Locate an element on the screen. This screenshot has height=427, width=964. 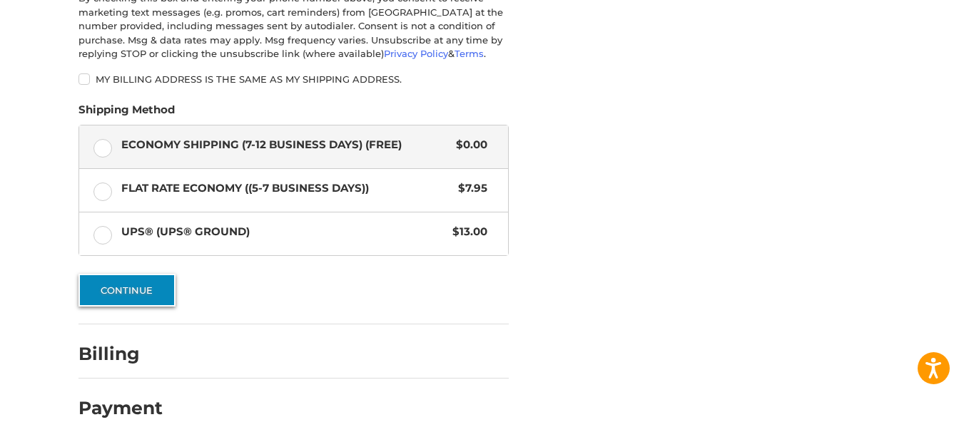
span: $0.00 is located at coordinates (468, 145).